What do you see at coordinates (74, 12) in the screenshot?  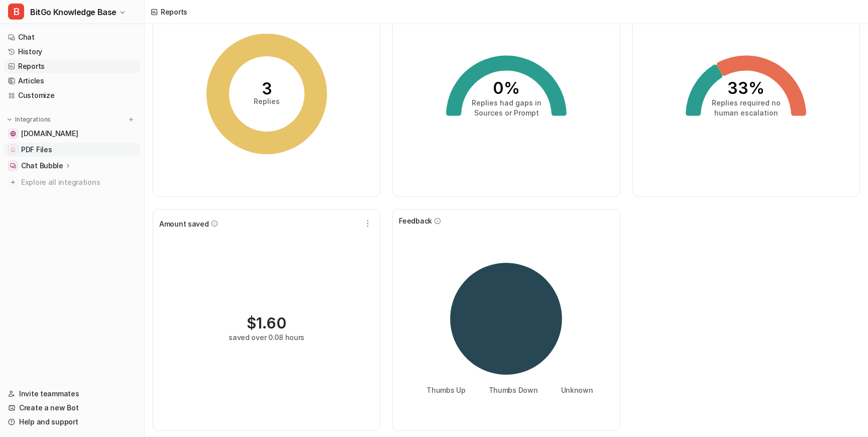 I see `span: BitGo Knowledge Base` at bounding box center [74, 12].